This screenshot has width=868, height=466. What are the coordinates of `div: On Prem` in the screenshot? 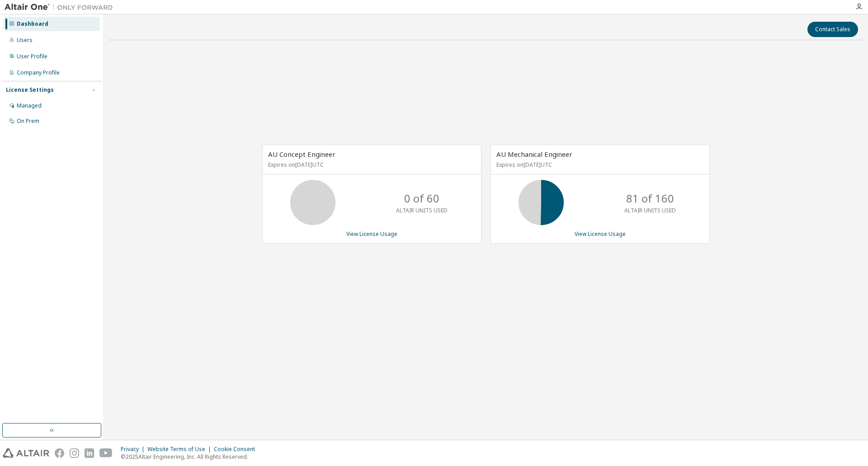 It's located at (28, 121).